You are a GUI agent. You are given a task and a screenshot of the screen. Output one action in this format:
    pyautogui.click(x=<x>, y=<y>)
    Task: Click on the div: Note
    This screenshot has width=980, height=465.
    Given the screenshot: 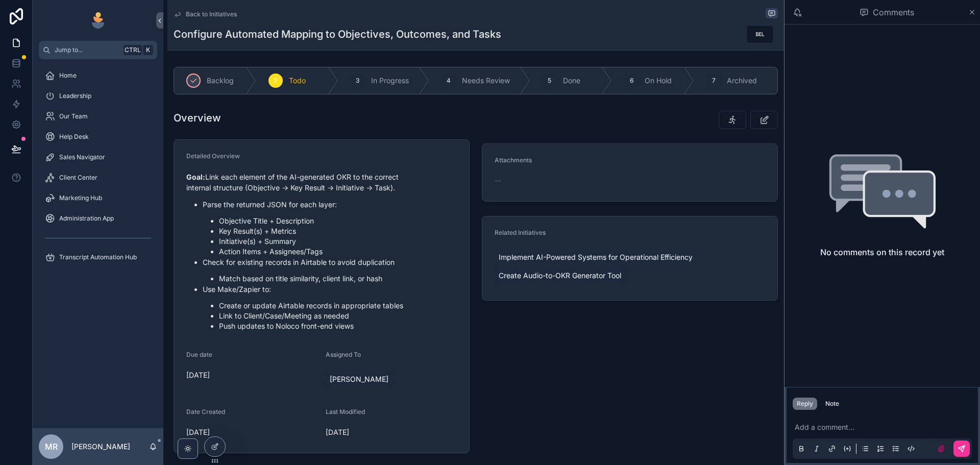 What is the action you would take?
    pyautogui.click(x=832, y=404)
    